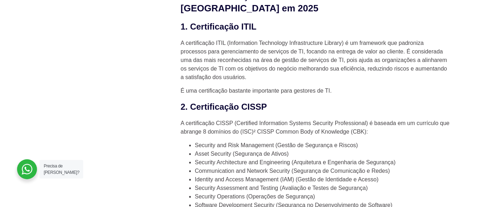  What do you see at coordinates (316, 107) in the screenshot?
I see `h3: 2. Certificação CISSP` at bounding box center [316, 107].